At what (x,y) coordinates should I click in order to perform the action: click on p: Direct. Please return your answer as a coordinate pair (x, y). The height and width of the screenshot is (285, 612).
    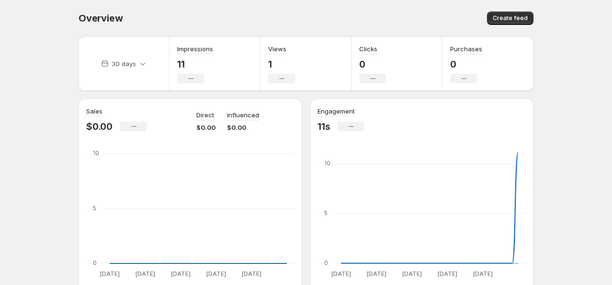
    Looking at the image, I should click on (205, 115).